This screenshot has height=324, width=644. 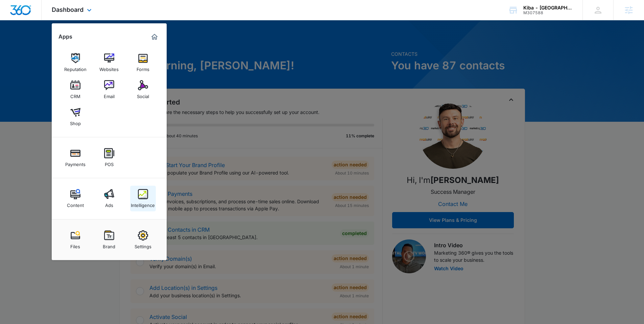 What do you see at coordinates (75, 240) in the screenshot?
I see `a: Files` at bounding box center [75, 240].